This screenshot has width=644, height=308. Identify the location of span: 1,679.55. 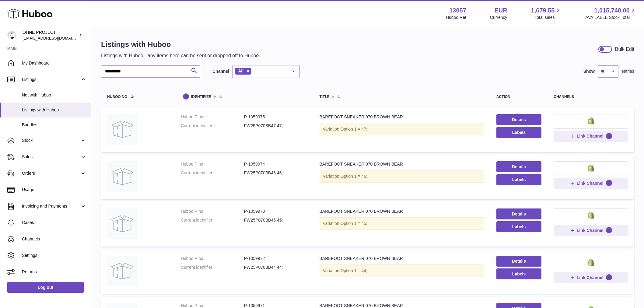
(543, 10).